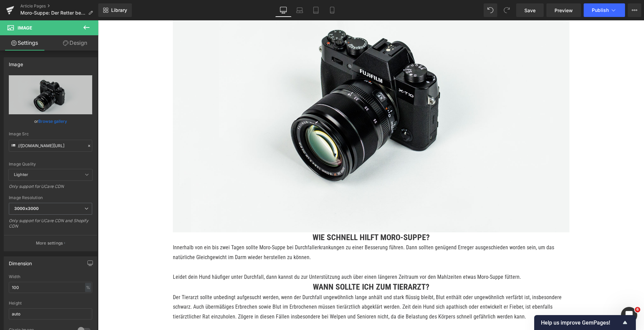 This screenshot has height=330, width=644. I want to click on button: More, so click(635, 10).